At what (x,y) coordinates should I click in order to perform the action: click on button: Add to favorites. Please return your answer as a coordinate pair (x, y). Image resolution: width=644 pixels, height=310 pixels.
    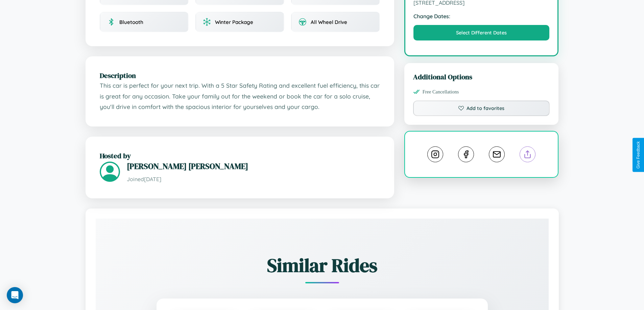
    Looking at the image, I should click on (481, 108).